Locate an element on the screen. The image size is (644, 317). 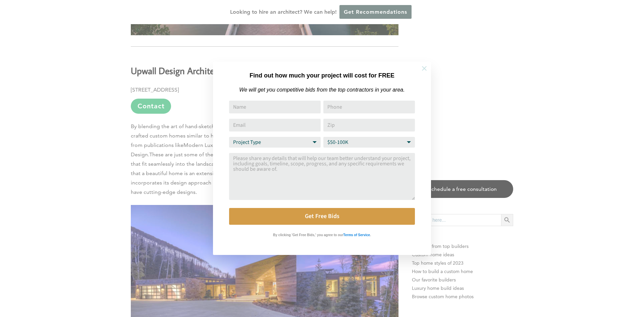
input: Email Address is located at coordinates (274, 125).